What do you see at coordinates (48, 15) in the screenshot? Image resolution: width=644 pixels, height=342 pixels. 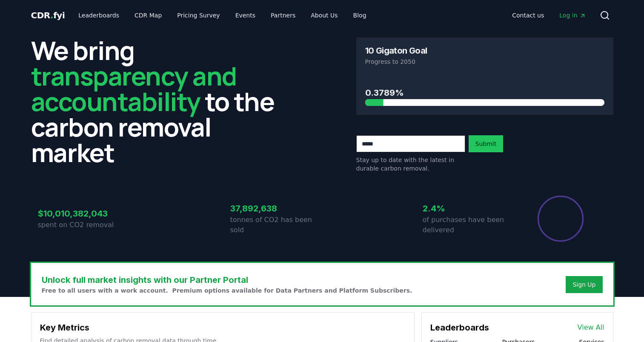 I see `span: CDR fyi` at bounding box center [48, 15].